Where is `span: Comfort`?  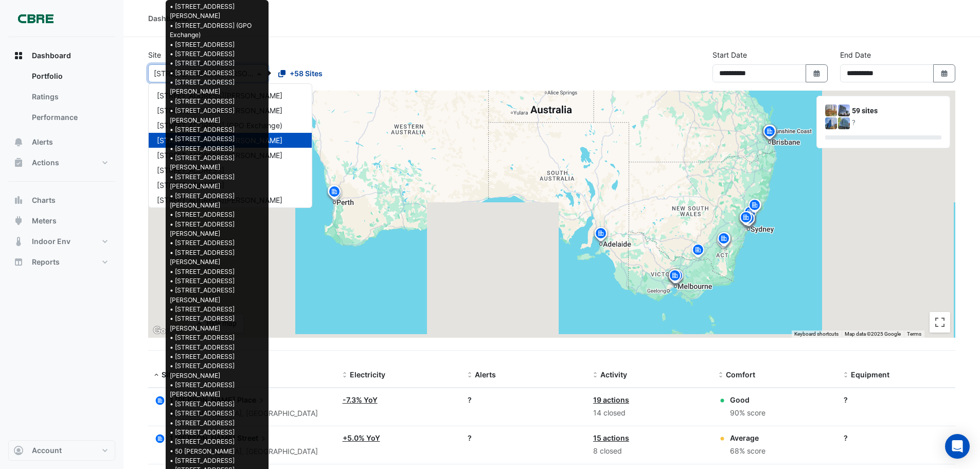 span: Comfort is located at coordinates (740, 374).